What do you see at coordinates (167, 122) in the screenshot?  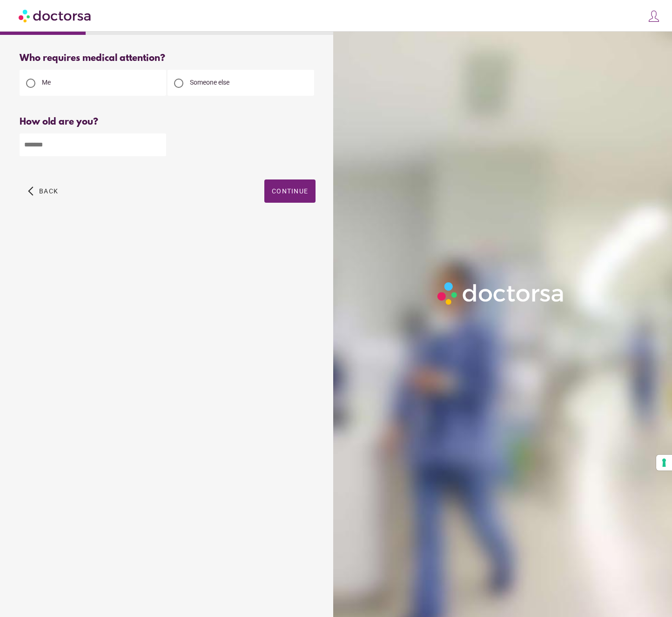 I see `div: How old are you?` at bounding box center [167, 122].